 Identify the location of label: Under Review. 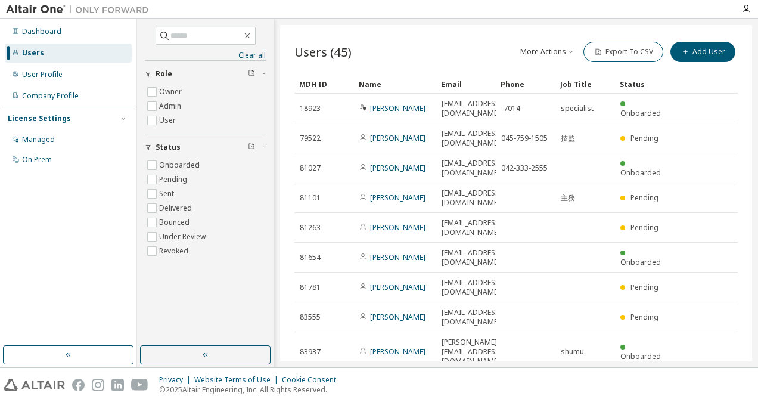
(184, 237).